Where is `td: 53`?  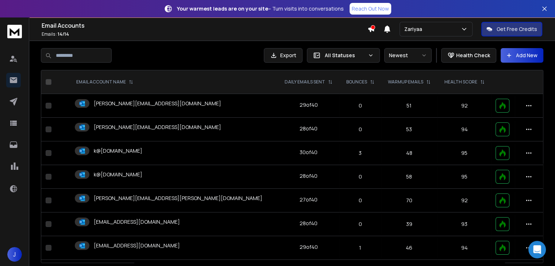
td: 53 is located at coordinates (409, 130).